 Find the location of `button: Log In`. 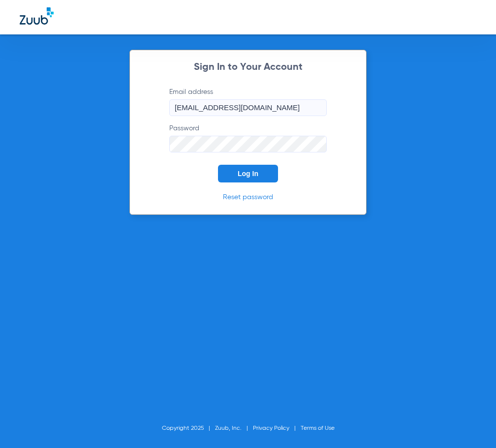

button: Log In is located at coordinates (248, 174).